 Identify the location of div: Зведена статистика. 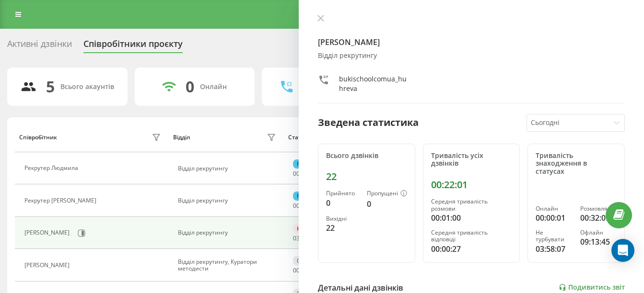
(369, 123).